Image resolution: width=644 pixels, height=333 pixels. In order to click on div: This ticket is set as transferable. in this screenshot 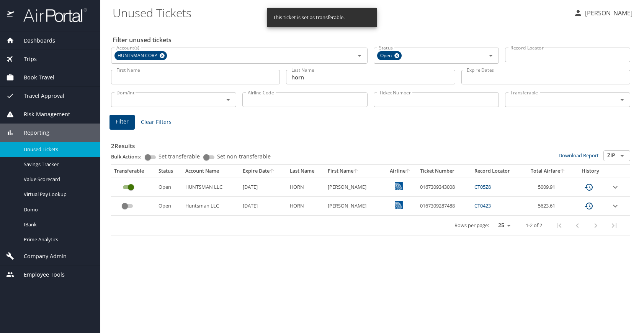, I will do `click(308, 17)`.